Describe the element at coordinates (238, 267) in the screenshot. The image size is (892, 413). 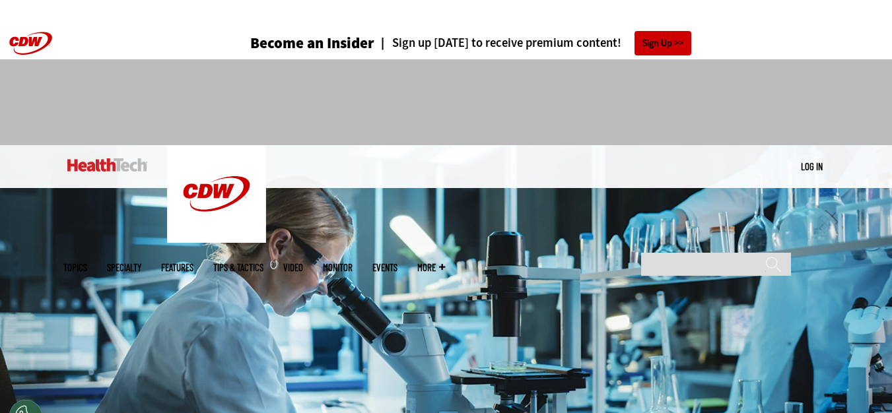
I see `a: Tips & Tactics` at that location.